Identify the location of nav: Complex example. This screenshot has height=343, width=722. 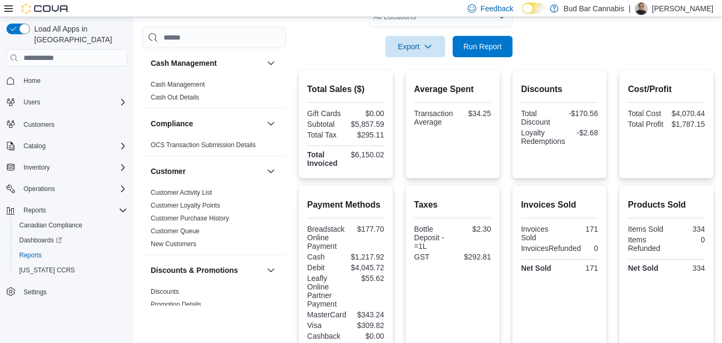
(67, 198).